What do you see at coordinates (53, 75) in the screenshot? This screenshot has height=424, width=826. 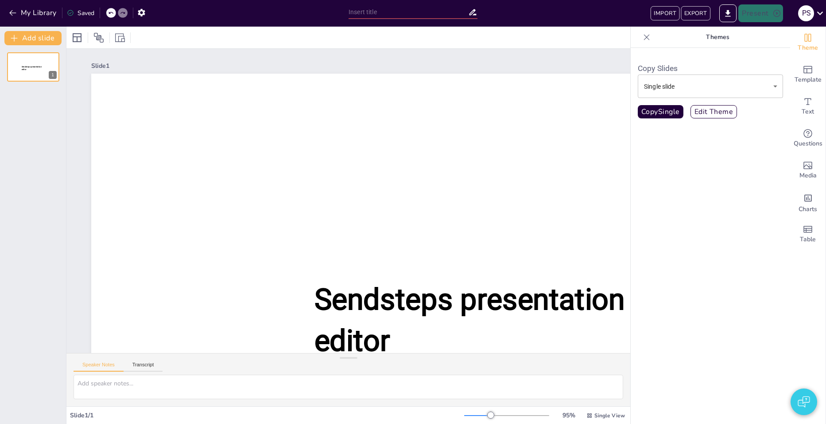 I see `div: 1` at bounding box center [53, 75].